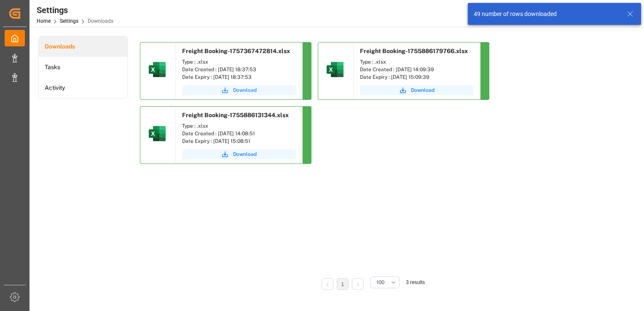 Image resolution: width=644 pixels, height=311 pixels. I want to click on div: 49 number of rows downloaded, so click(547, 14).